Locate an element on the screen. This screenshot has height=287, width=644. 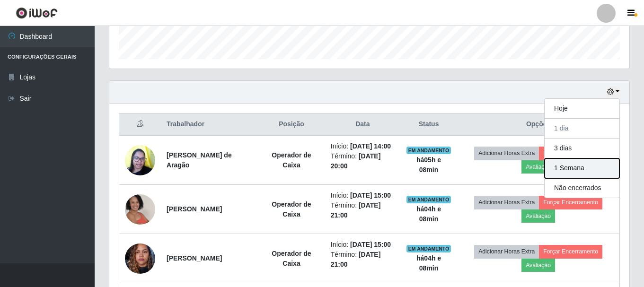
th: Posição is located at coordinates (292, 124).